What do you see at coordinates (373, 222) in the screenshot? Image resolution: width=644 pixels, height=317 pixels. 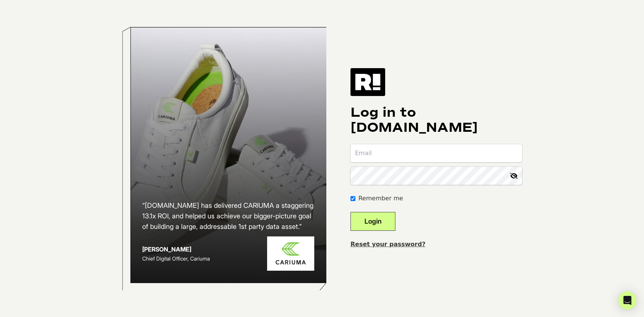 I see `button: Login` at bounding box center [373, 222].